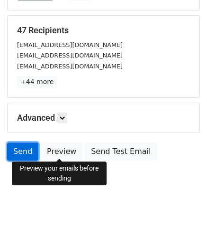  Describe the element at coordinates (121, 151) in the screenshot. I see `a: Send Test Email` at that location.